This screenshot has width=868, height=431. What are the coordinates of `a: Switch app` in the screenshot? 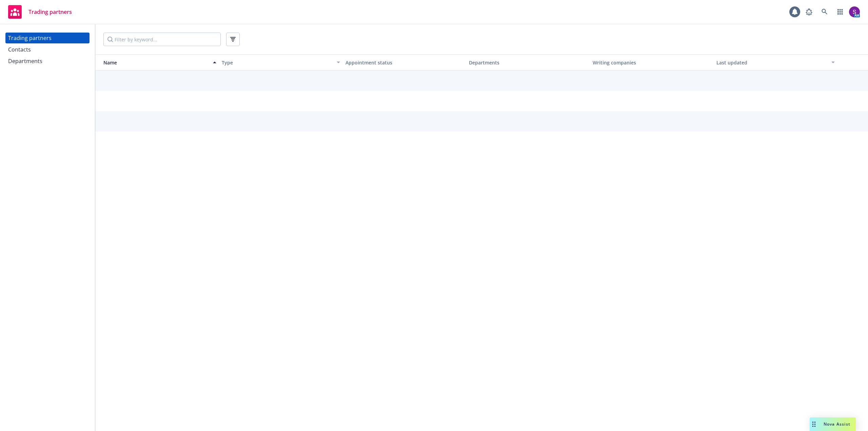 It's located at (841, 12).